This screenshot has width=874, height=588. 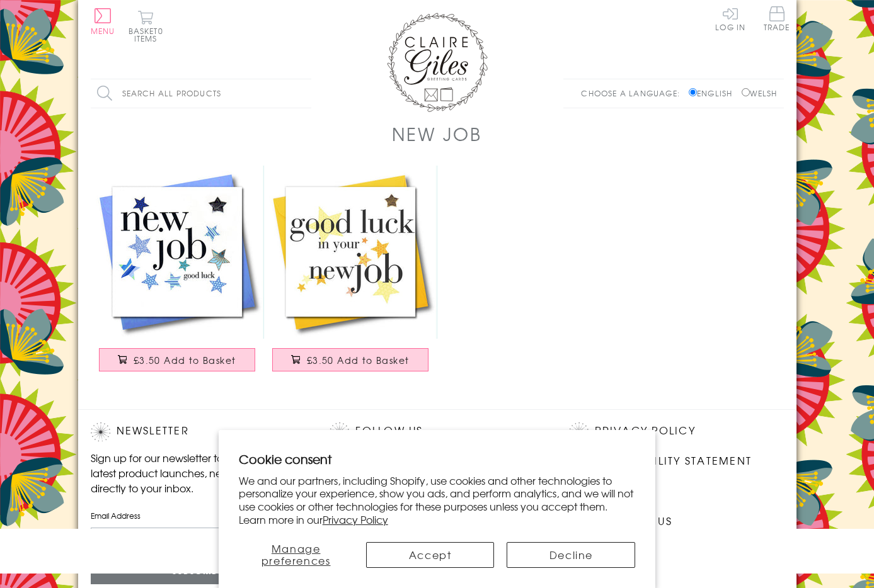 What do you see at coordinates (296, 554) in the screenshot?
I see `span: Manage preferences` at bounding box center [296, 554].